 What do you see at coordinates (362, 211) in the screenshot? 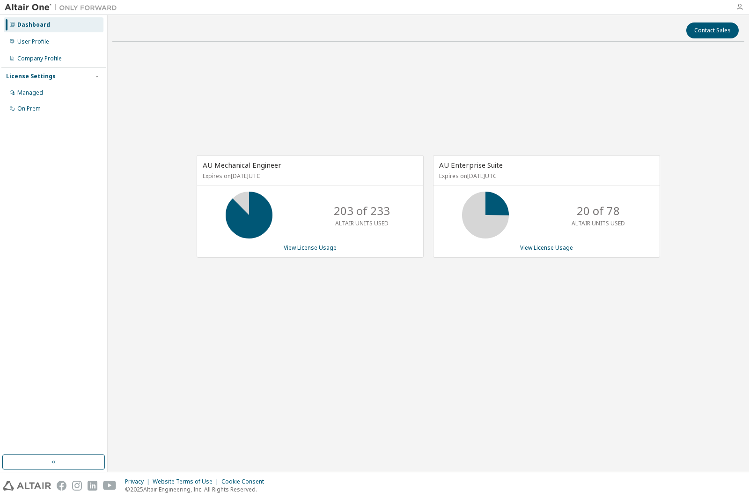
I see `p: 203 of 233` at bounding box center [362, 211].